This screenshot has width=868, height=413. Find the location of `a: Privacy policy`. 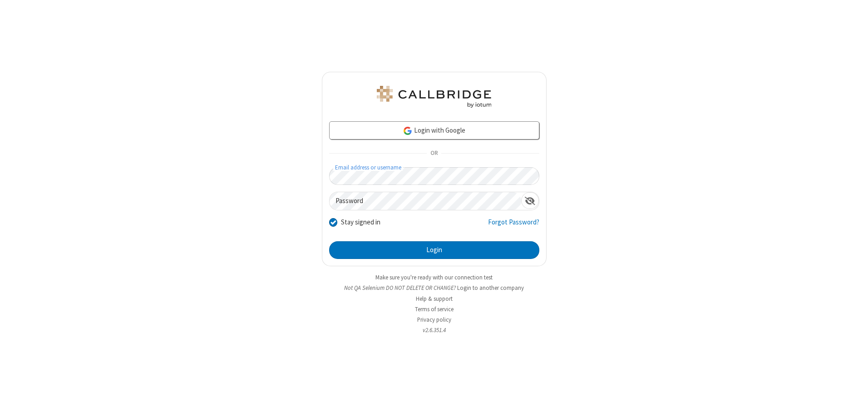

a: Privacy policy is located at coordinates (434, 319).